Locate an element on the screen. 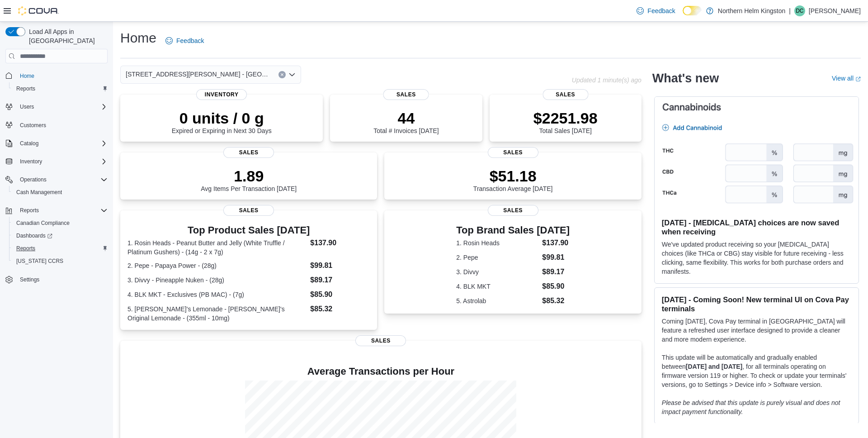  dt: 3. Divvy is located at coordinates (497, 272).